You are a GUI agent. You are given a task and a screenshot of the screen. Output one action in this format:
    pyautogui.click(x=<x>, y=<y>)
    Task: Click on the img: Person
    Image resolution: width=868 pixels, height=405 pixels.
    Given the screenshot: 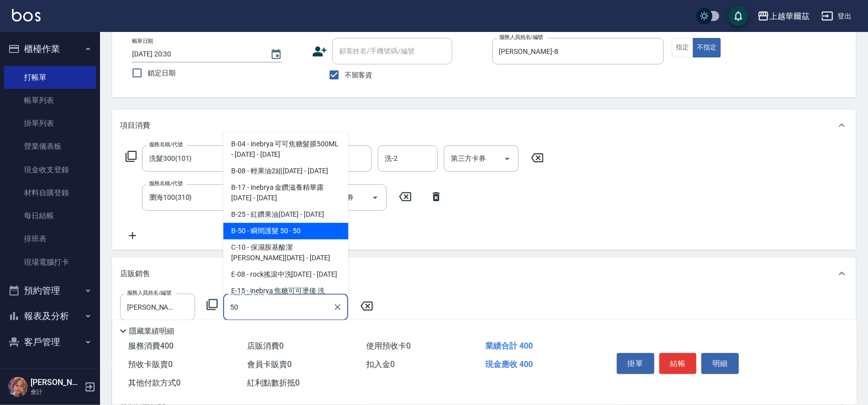 What is the action you would take?
    pyautogui.click(x=18, y=387)
    